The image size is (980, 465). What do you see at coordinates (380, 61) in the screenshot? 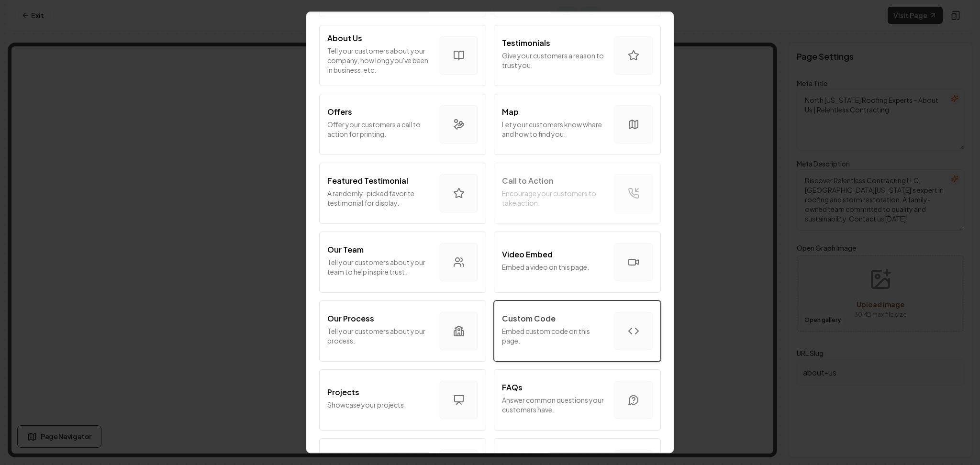
I see `p: Tell your customers about your company, how long you've been in business, etc.` at bounding box center [380, 61].